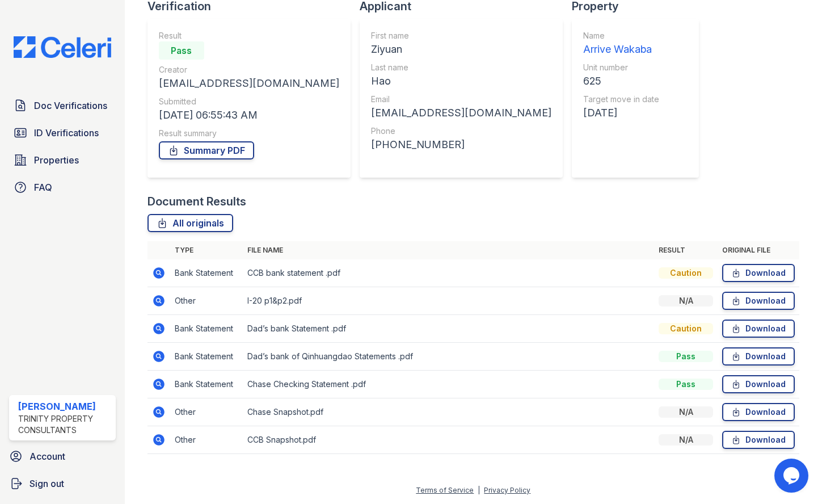 The width and height of the screenshot is (822, 504). What do you see at coordinates (449, 250) in the screenshot?
I see `th: File name` at bounding box center [449, 250].